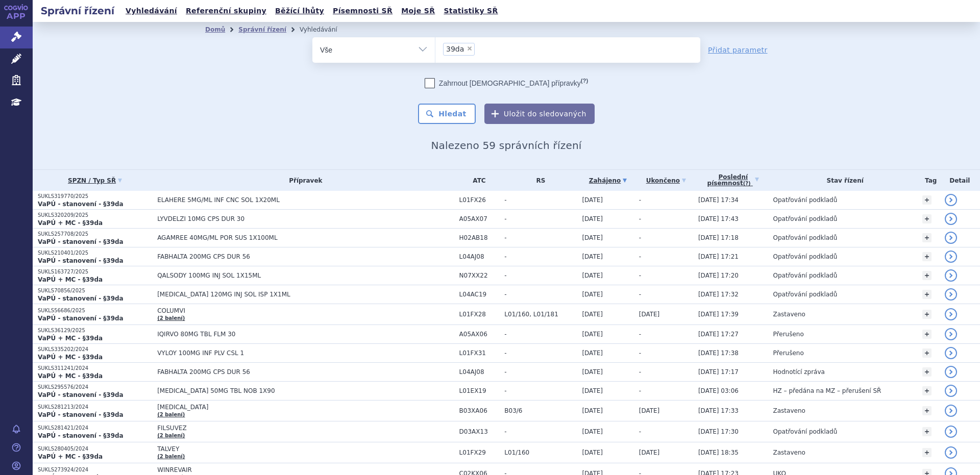 Image resolution: width=980 pixels, height=475 pixels. What do you see at coordinates (285, 449) in the screenshot?
I see `span: TALVEY` at bounding box center [285, 449].